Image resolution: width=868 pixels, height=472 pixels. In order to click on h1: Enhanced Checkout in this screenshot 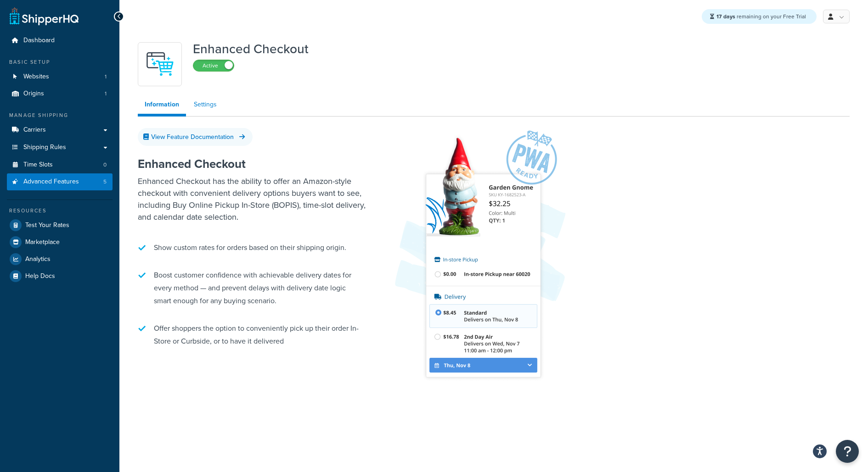, I will do `click(250, 49)`.